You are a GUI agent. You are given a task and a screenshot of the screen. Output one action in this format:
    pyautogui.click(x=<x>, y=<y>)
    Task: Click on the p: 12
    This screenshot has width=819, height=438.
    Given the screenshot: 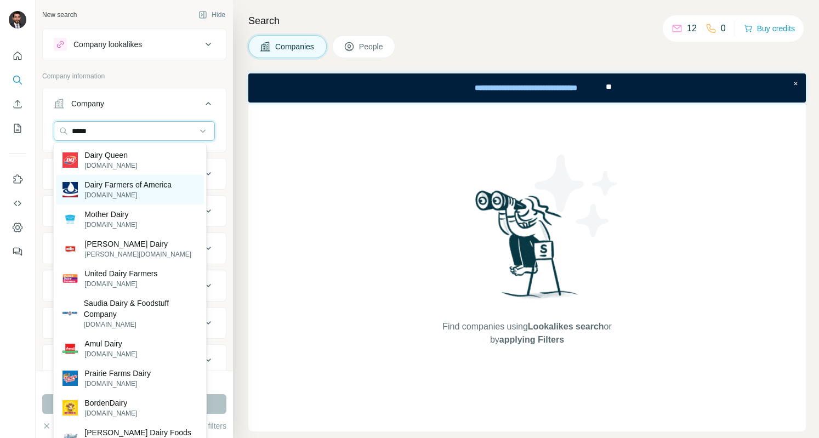 What is the action you would take?
    pyautogui.click(x=692, y=29)
    